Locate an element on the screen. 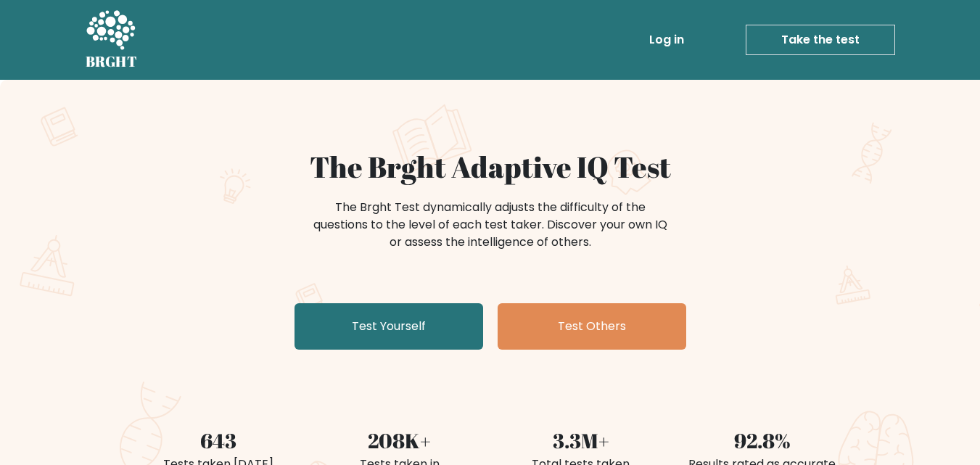  h1: The Brght Adaptive IQ Test is located at coordinates (490, 167).